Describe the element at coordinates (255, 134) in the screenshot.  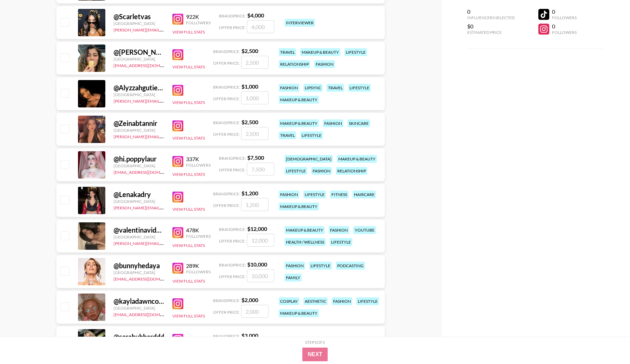
I see `input: 2,500` at that location.